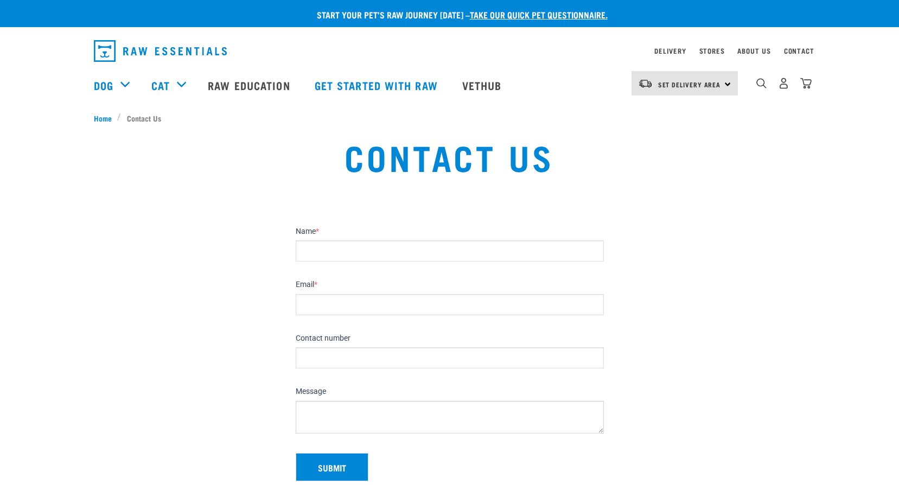 The width and height of the screenshot is (899, 485). What do you see at coordinates (806, 83) in the screenshot?
I see `img: home-icon@2x.png` at bounding box center [806, 83].